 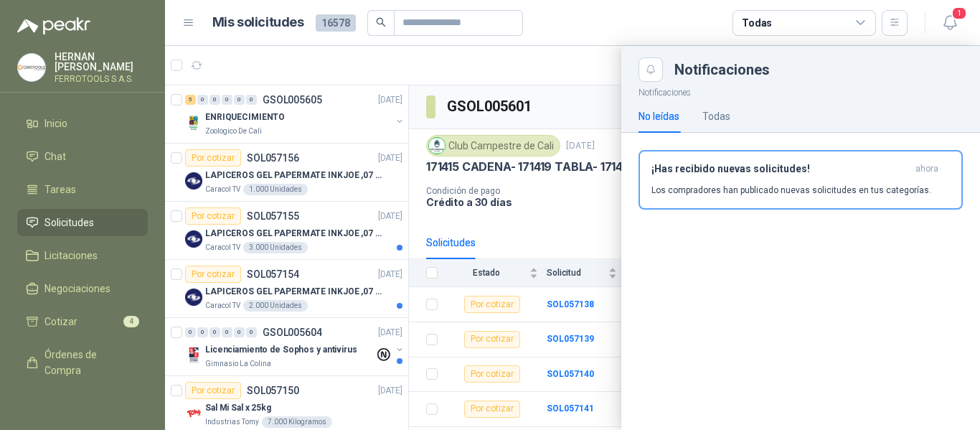 I want to click on p: FERROTOOLS S.A.S., so click(x=101, y=78).